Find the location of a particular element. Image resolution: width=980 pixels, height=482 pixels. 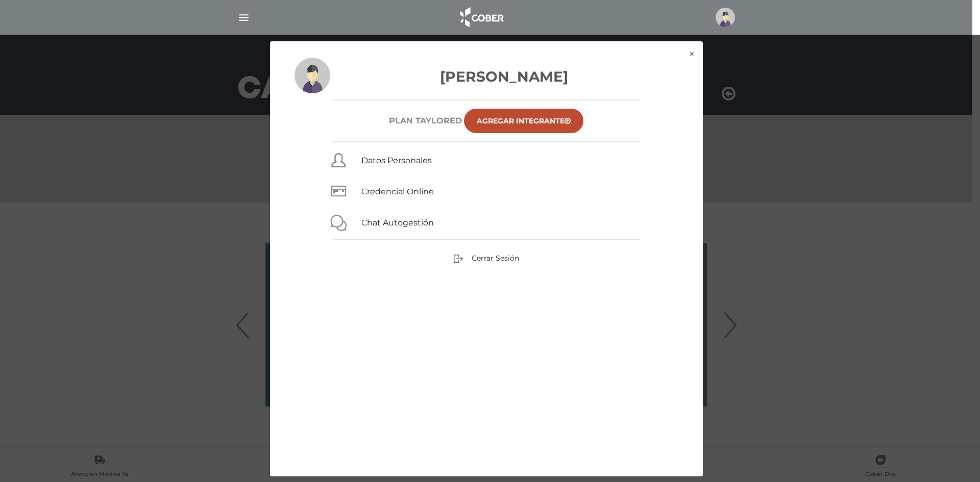

a: Agregar Integrante is located at coordinates (524, 121).